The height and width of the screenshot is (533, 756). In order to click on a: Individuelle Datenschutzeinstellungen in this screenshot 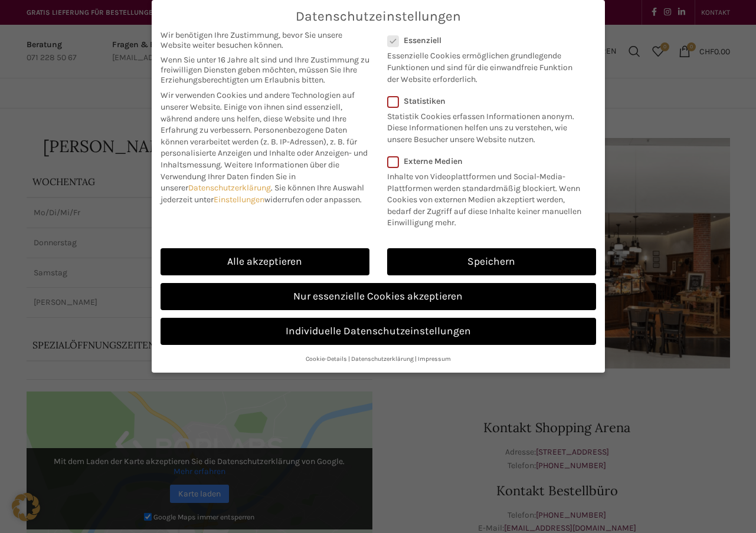, I will do `click(378, 332)`.